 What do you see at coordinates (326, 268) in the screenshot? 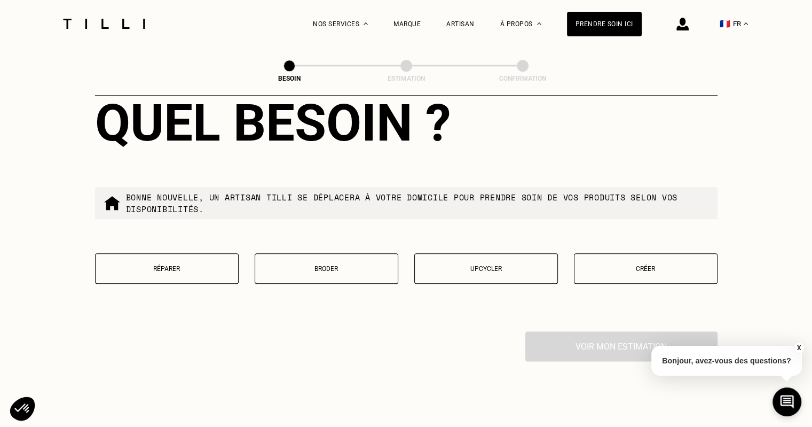
I see `button: Broder` at bounding box center [326, 268].